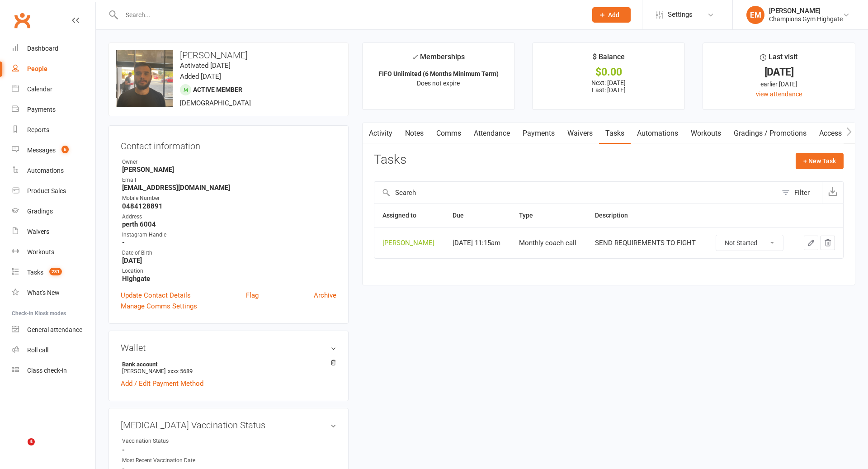 This screenshot has width=868, height=469. I want to click on h3: Contact information, so click(228, 144).